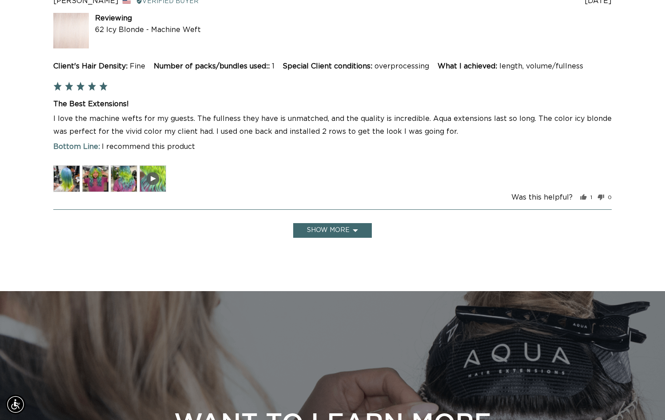 This screenshot has height=420, width=665. Describe the element at coordinates (332, 104) in the screenshot. I see `h2: The Best Extensions!` at that location.